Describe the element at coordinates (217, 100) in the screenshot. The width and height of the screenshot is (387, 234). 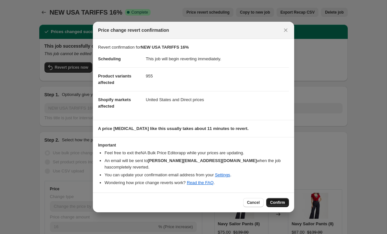
I see `dd: United States and Direct prices` at that location.